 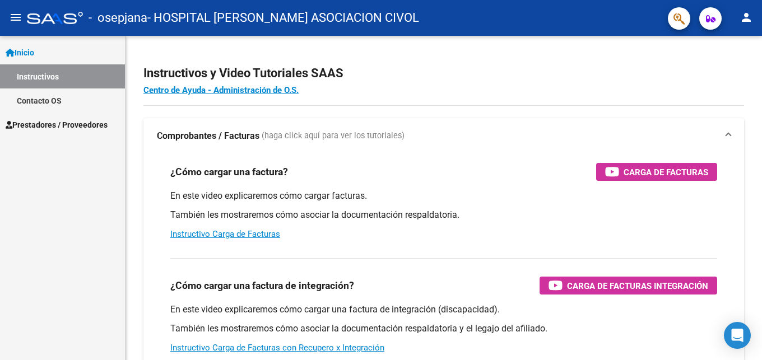 I want to click on h3: ¿Cómo cargar una factura?, so click(x=229, y=172).